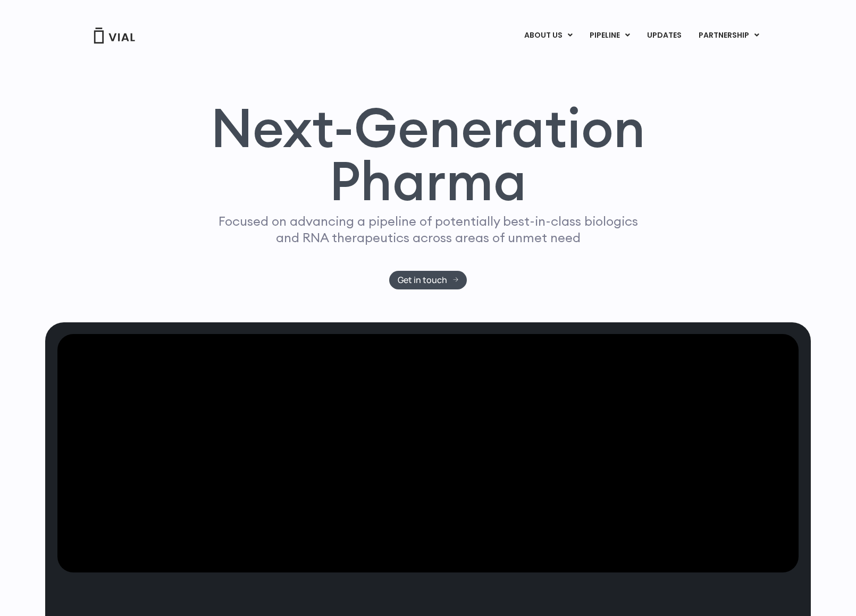  I want to click on img: Vial Logo, so click(114, 36).